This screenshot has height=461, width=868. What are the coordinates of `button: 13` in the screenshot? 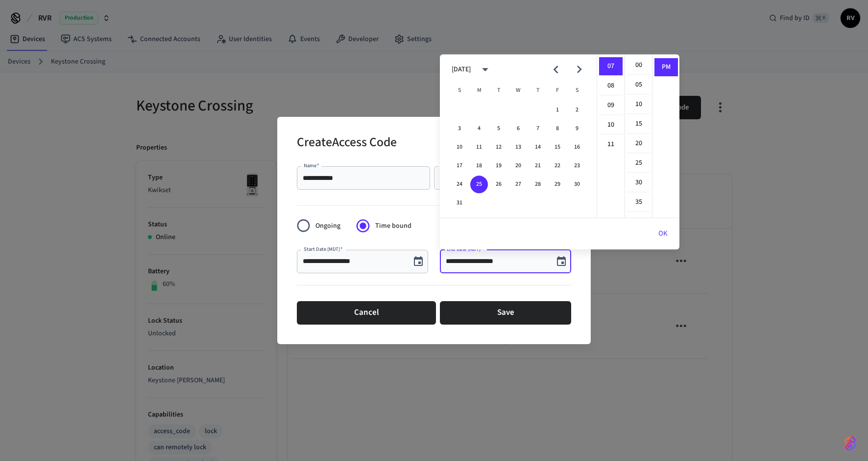 It's located at (518, 148).